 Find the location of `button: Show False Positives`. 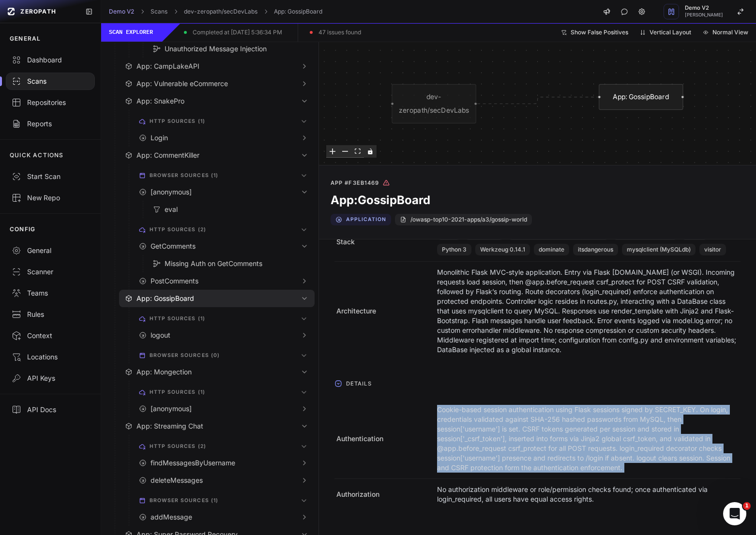

button: Show False Positives is located at coordinates (594, 33).